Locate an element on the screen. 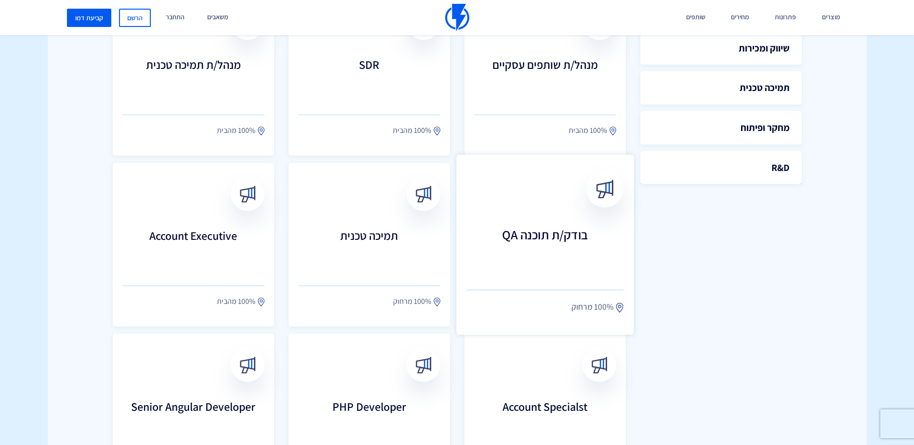  h3: SDR is located at coordinates (369, 78).